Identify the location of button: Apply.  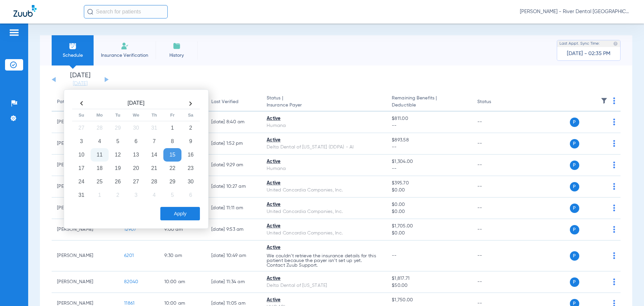
(180, 214).